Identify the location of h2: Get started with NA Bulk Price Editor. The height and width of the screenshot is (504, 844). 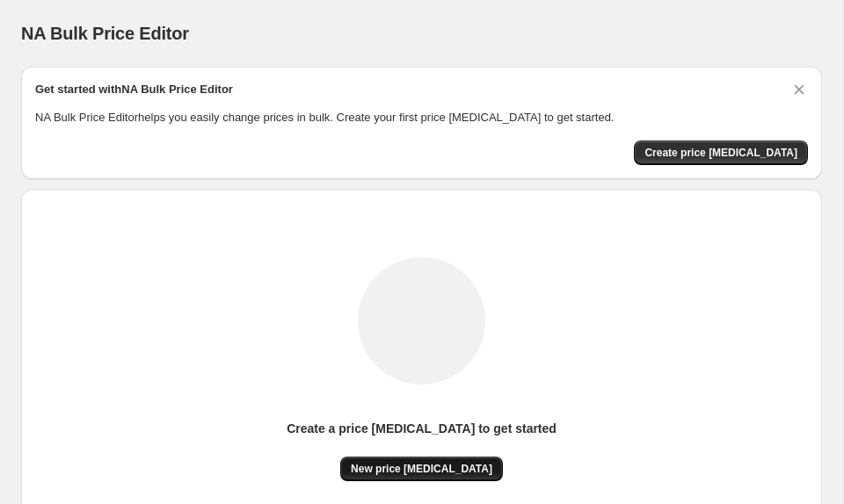
(134, 90).